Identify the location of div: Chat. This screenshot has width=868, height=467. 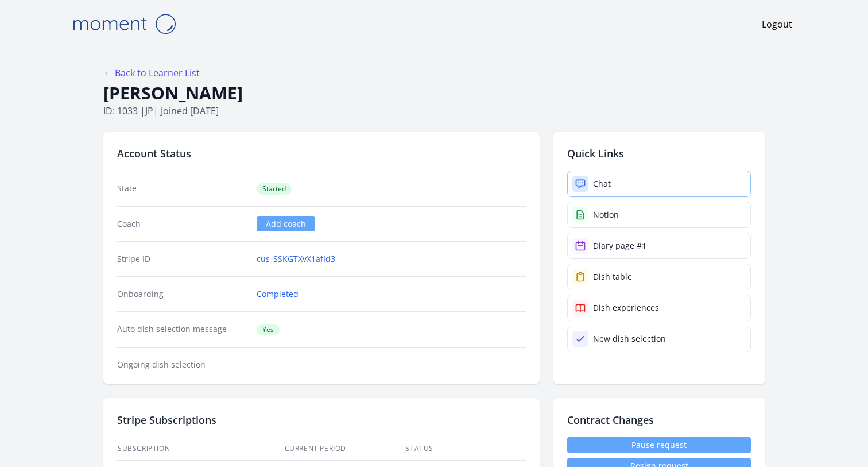
(602, 184).